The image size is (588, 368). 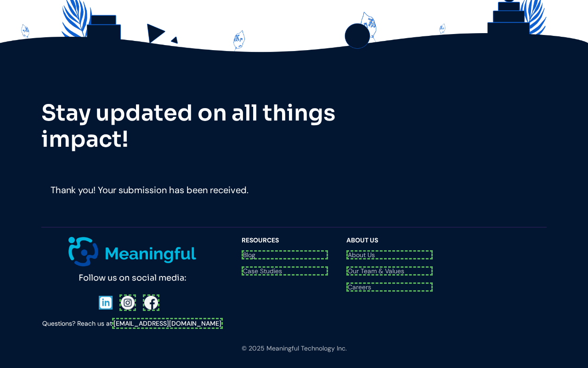 What do you see at coordinates (390, 255) in the screenshot?
I see `a: About Us` at bounding box center [390, 255].